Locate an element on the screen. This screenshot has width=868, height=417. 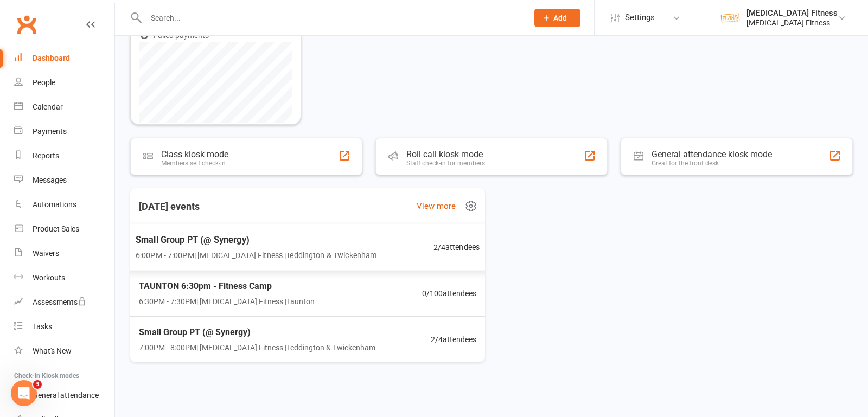
div: General attendance is located at coordinates (66, 395).